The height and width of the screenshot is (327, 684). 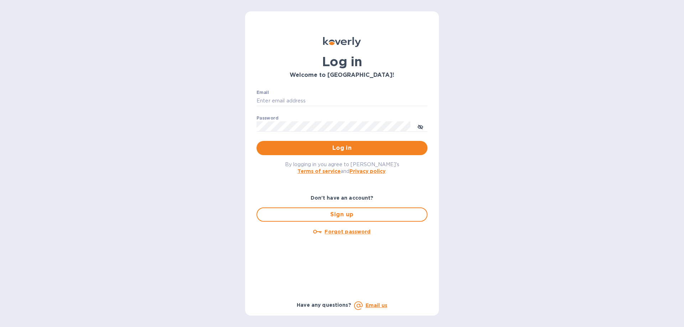 I want to click on label: Password, so click(x=267, y=118).